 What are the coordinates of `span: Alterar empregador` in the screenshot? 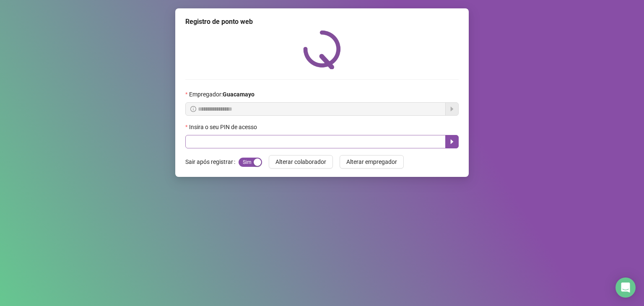 It's located at (371, 162).